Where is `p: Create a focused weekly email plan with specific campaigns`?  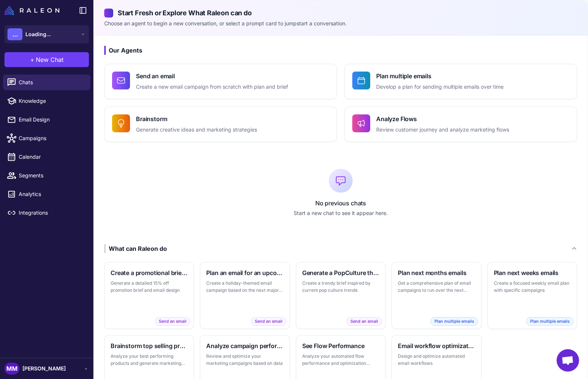 p: Create a focused weekly email plan with specific campaigns is located at coordinates (532, 287).